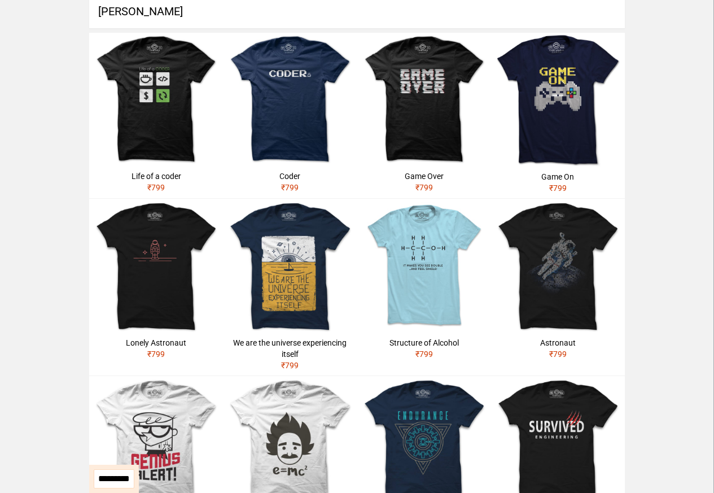 The height and width of the screenshot is (493, 714). Describe the element at coordinates (290, 287) in the screenshot. I see `a: We are the universe experiencing itself₹799` at that location.